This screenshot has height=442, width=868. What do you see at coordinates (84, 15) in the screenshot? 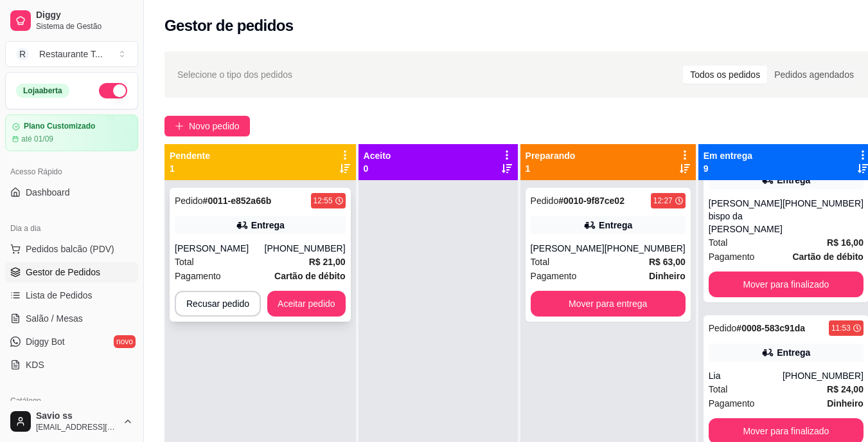
I see `span: Diggy` at bounding box center [84, 15].